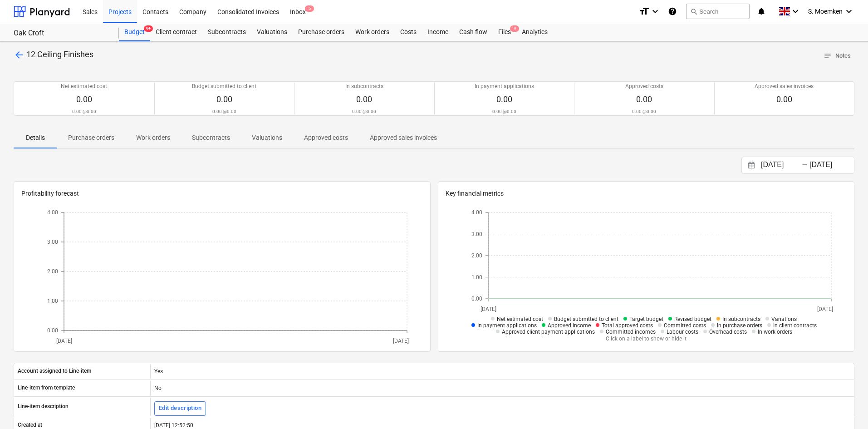 Image resolution: width=868 pixels, height=429 pixels. Describe the element at coordinates (672, 12) in the screenshot. I see `i: Knowledge base` at that location.